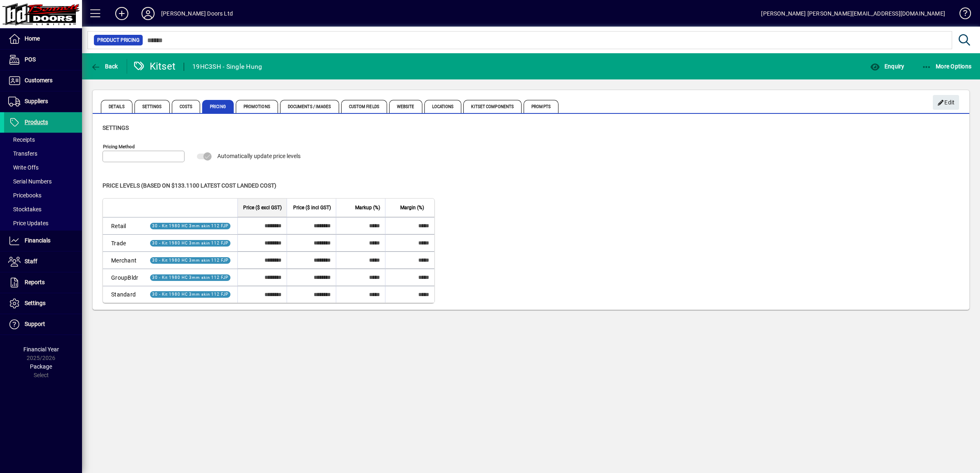 Image resolution: width=980 pixels, height=473 pixels. What do you see at coordinates (43, 181) in the screenshot?
I see `a: Serial Numbers` at bounding box center [43, 181].